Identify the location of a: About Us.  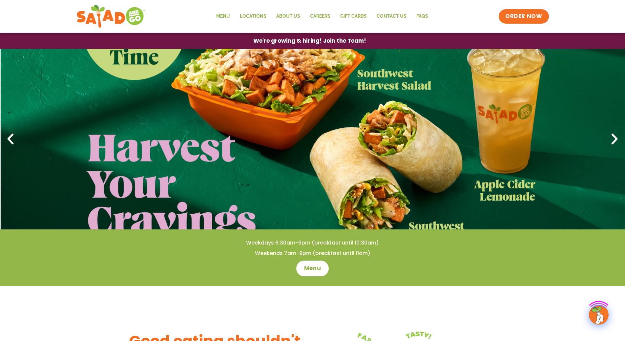
(288, 16).